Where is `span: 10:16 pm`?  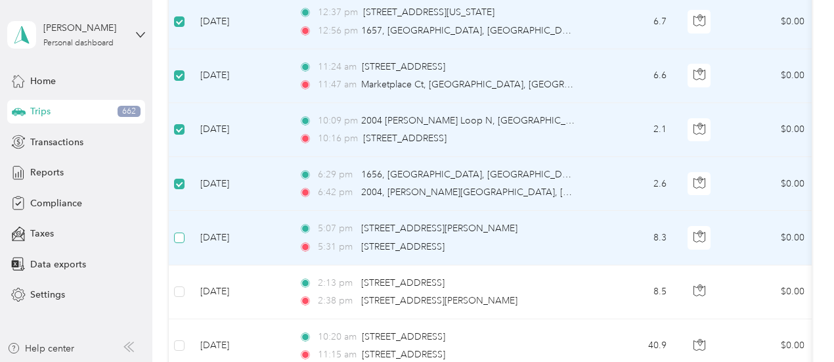 span: 10:16 pm is located at coordinates (337, 139).